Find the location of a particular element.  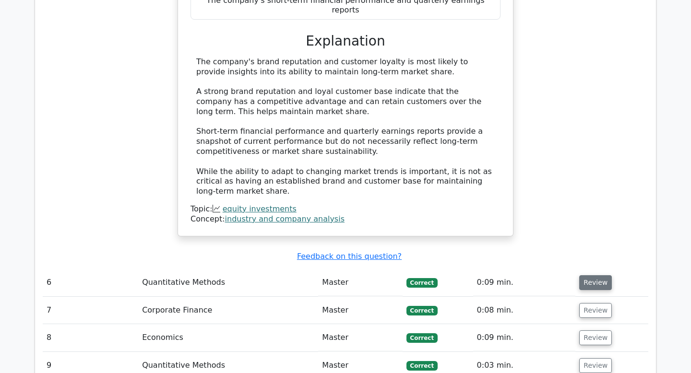

td: Economics is located at coordinates (228, 338).